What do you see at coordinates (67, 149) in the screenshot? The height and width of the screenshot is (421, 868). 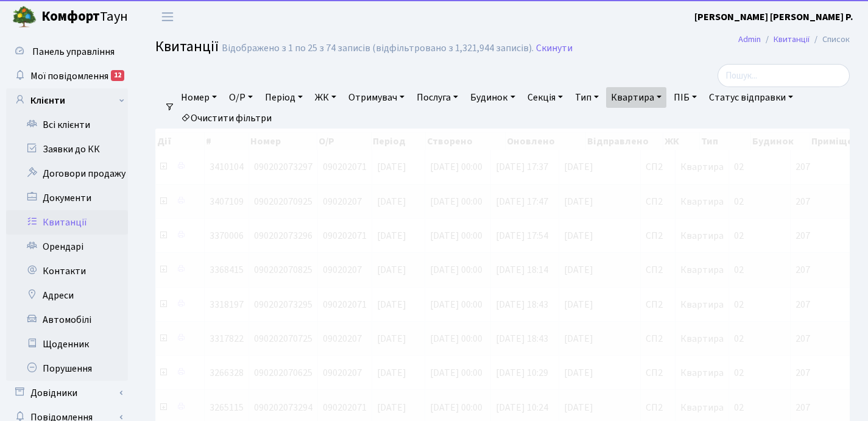 I see `a: Заявки до КК` at bounding box center [67, 149].